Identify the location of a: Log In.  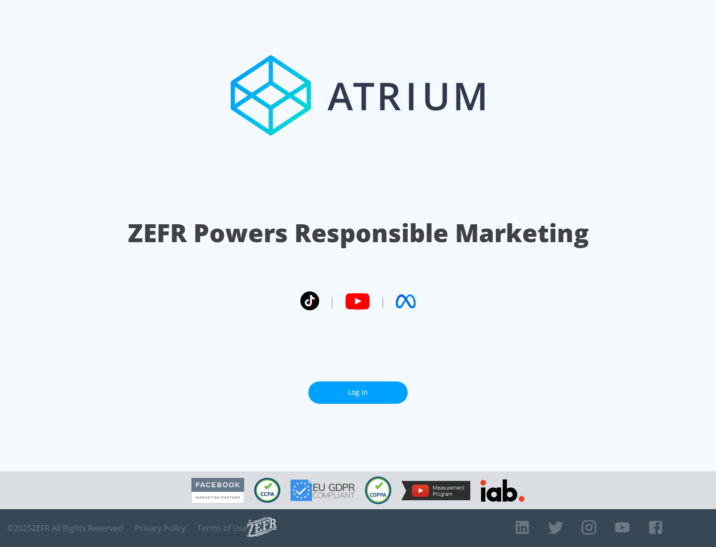
(358, 392).